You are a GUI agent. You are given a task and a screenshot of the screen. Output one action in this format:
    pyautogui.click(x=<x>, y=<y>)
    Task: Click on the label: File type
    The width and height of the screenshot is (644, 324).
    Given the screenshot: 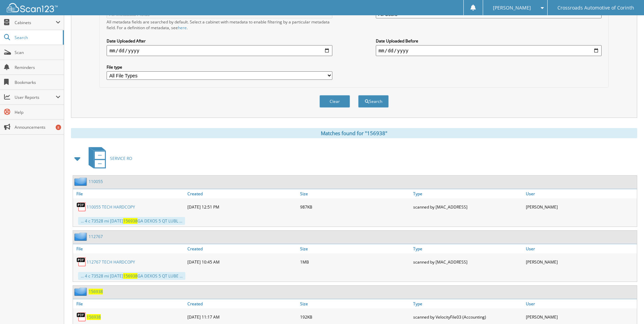 What is the action you would take?
    pyautogui.click(x=219, y=67)
    